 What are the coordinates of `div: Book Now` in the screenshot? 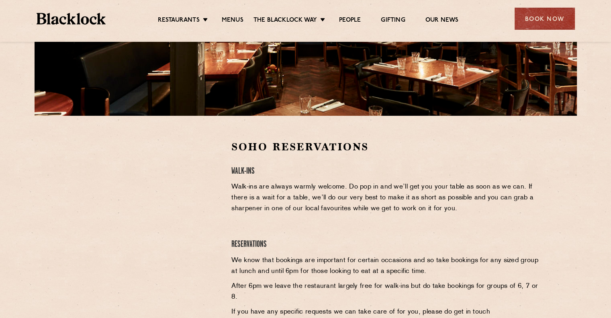 It's located at (544, 18).